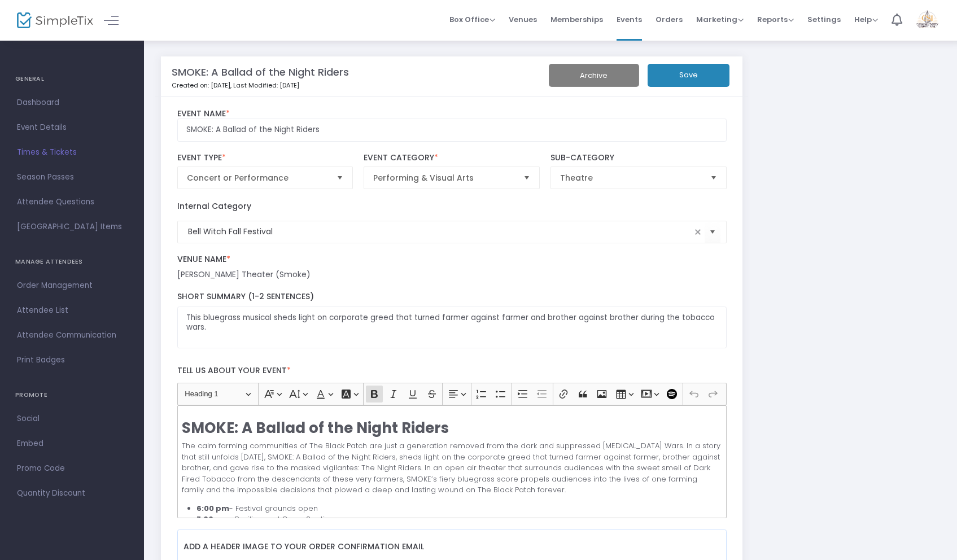 The image size is (957, 560). I want to click on span: Short Summary (1-2 Sentences), so click(245, 296).